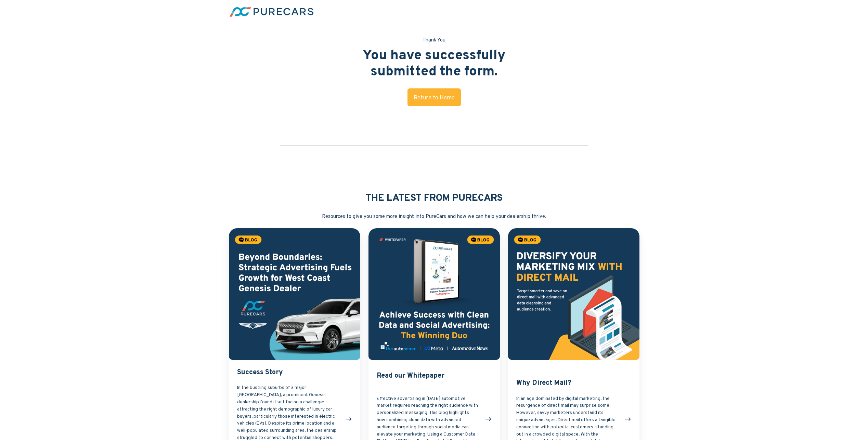  I want to click on img: purecars-logo, so click(272, 11).